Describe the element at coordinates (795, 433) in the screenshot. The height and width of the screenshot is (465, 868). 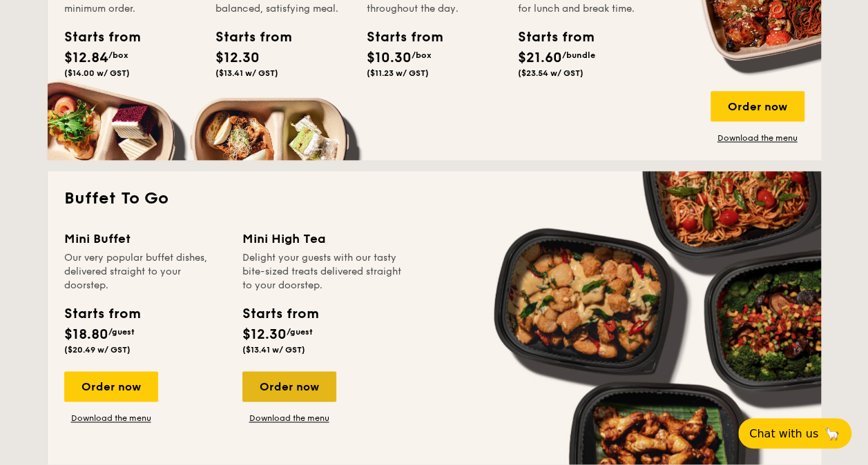
I see `button: Chat with us🦙` at that location.